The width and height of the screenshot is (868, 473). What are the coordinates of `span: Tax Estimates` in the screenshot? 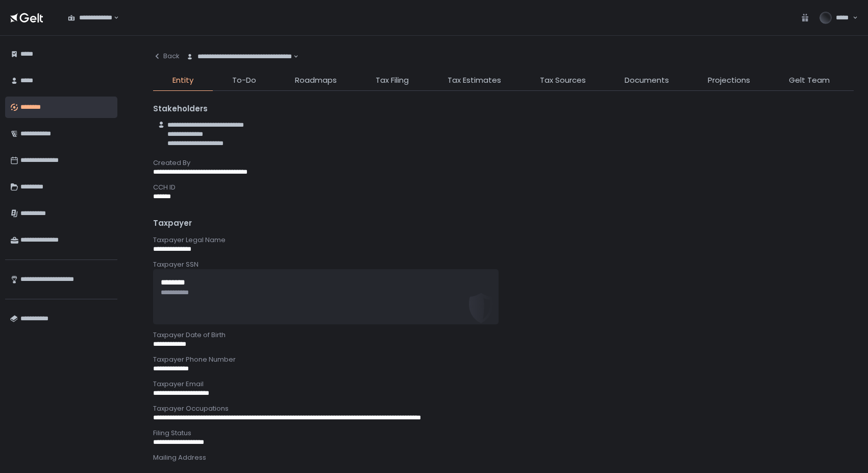 It's located at (474, 80).